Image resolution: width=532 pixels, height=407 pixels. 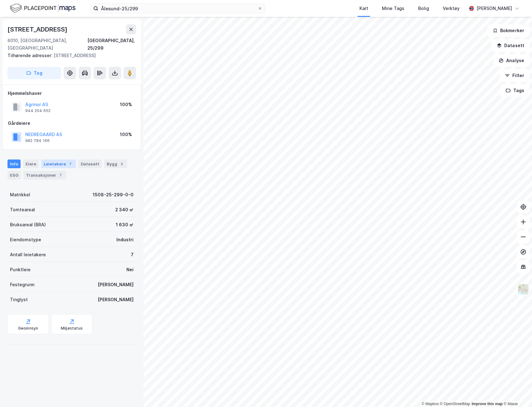 I want to click on div: Festegrunn, so click(x=22, y=285).